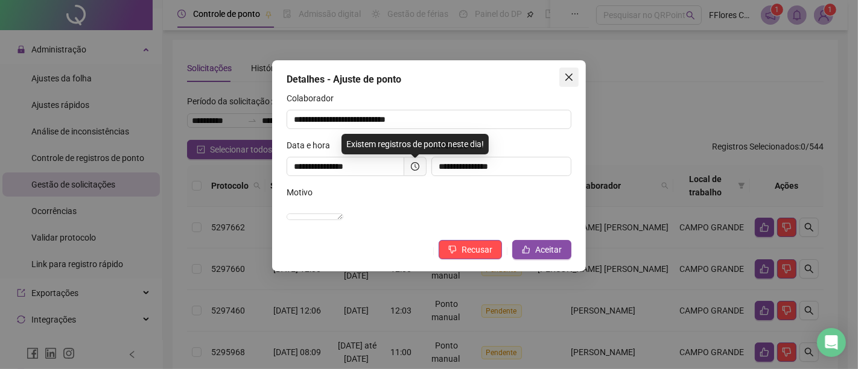 This screenshot has width=858, height=369. What do you see at coordinates (429, 80) in the screenshot?
I see `div: Detalhes - Ajuste de ponto` at bounding box center [429, 80].